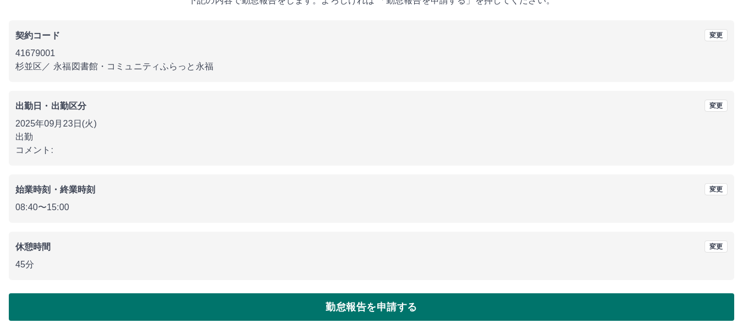  Describe the element at coordinates (371, 137) in the screenshot. I see `p: 出勤` at that location.